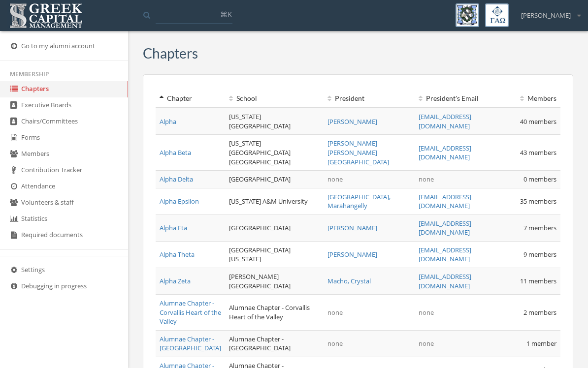 The image size is (588, 368). I want to click on span: 0 members, so click(540, 179).